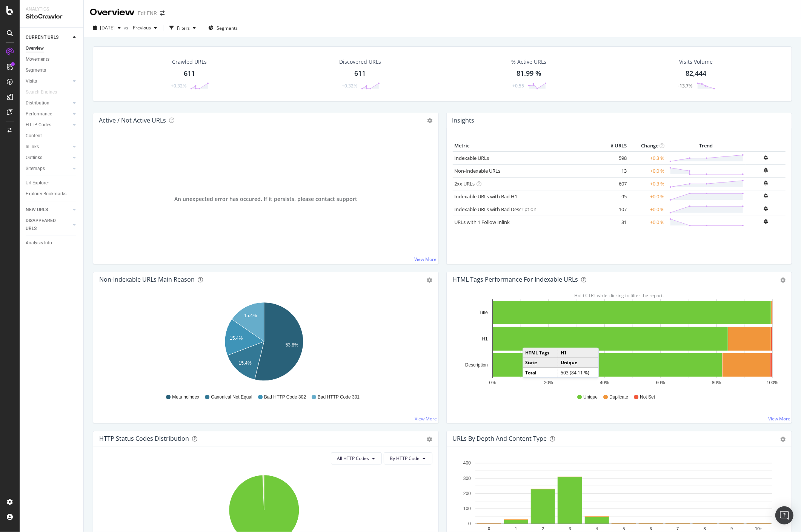 Image resolution: width=801 pixels, height=532 pixels. What do you see at coordinates (147, 13) in the screenshot?
I see `div: Edf ENR` at bounding box center [147, 13].